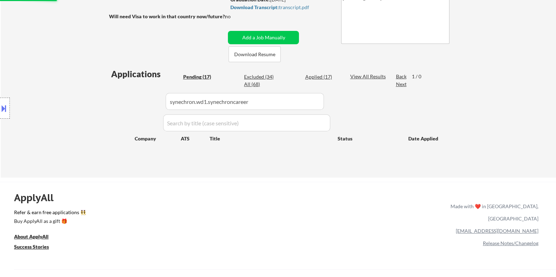  What do you see at coordinates (31, 247) in the screenshot?
I see `u: Success Stories` at bounding box center [31, 247].